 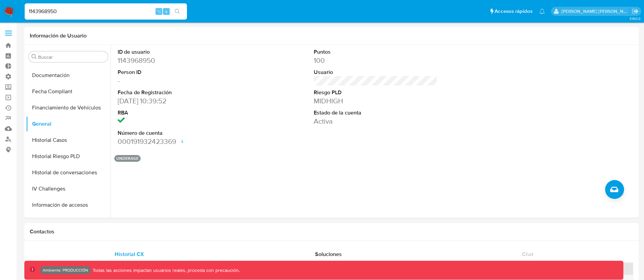 I want to click on dt: Estado de la cuenta, so click(x=376, y=113).